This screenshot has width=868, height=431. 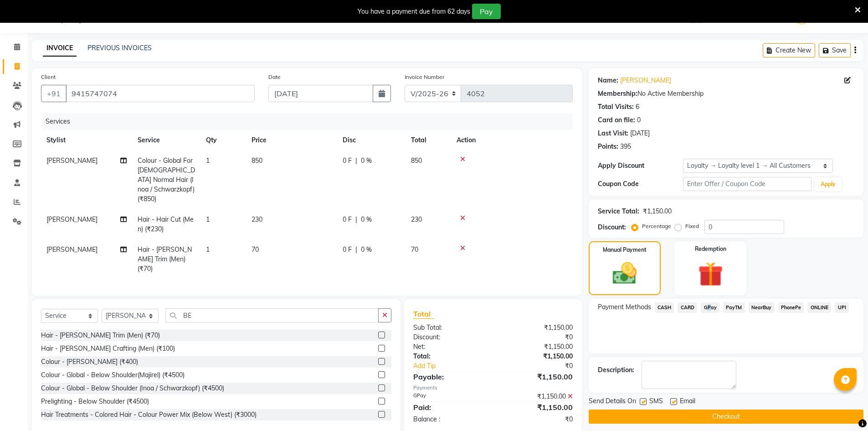 I want to click on span: Total, so click(x=424, y=314).